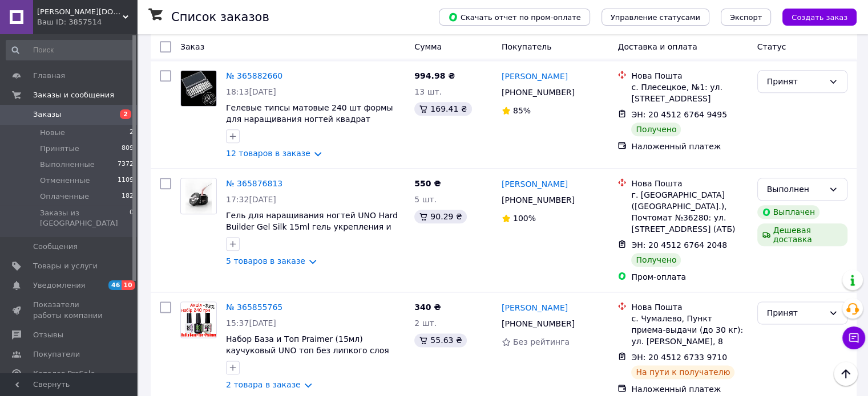 This screenshot has width=868, height=396. I want to click on a: Гель для наращивания ногтей UNO Hard Builder Gel Silk 15ml гель укрепления и выравнивания, so click(312, 227).